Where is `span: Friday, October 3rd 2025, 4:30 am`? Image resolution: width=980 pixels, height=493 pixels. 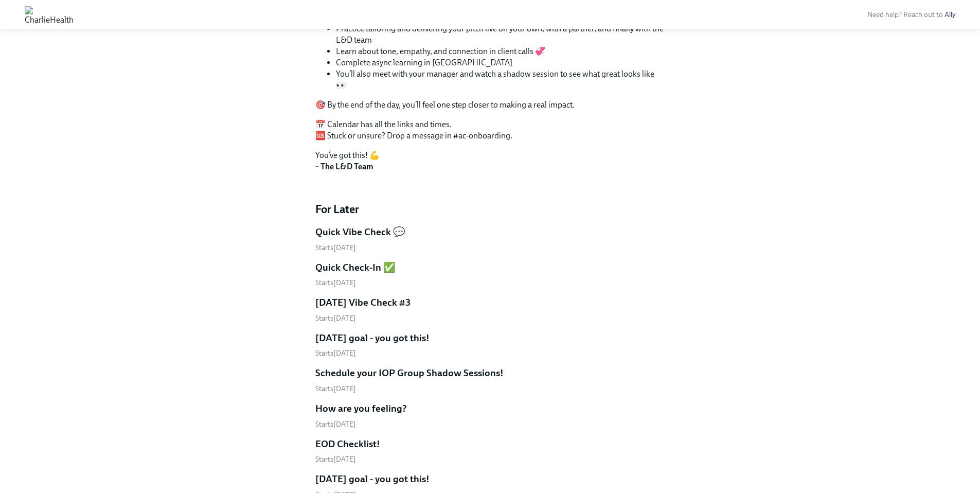 span: Friday, October 3rd 2025, 4:30 am is located at coordinates (336, 460).